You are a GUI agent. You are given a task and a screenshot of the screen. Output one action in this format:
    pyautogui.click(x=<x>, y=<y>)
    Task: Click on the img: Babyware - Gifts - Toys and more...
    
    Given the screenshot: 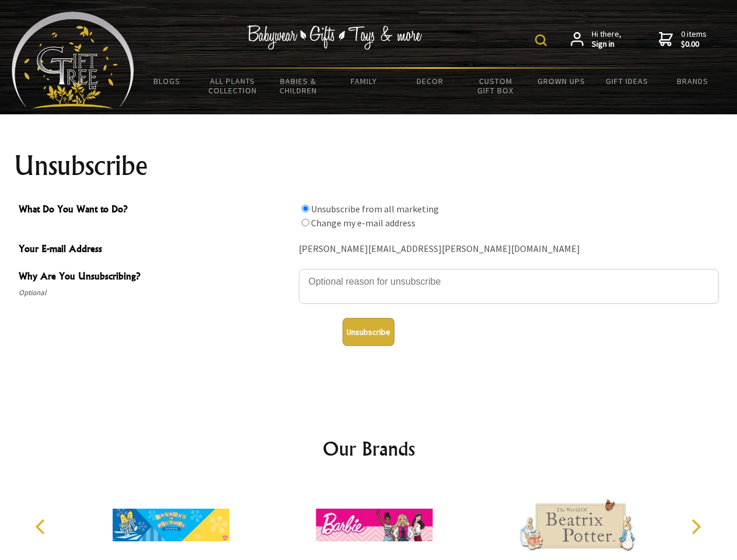 What is the action you would take?
    pyautogui.click(x=73, y=60)
    